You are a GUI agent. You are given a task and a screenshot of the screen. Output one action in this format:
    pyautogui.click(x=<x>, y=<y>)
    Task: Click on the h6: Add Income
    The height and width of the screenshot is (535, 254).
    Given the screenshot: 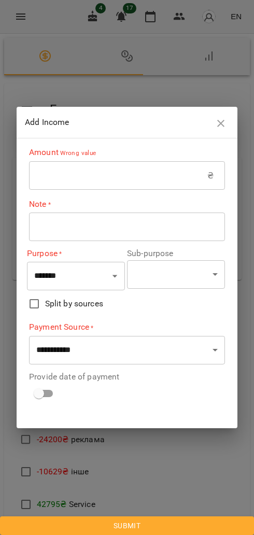 What is the action you would take?
    pyautogui.click(x=124, y=122)
    